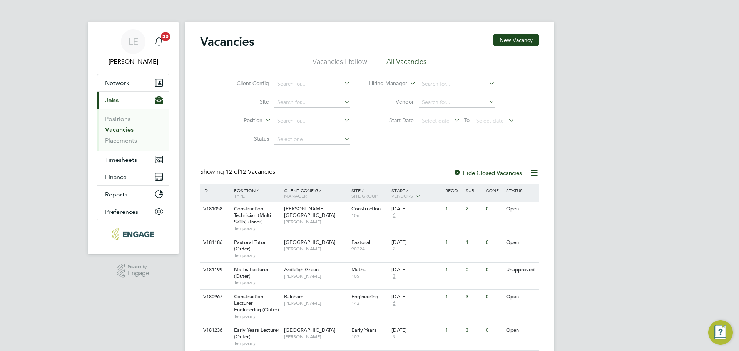 Image resolution: width=739 pixels, height=351 pixels. What do you see at coordinates (294, 296) in the screenshot?
I see `span: Rainham` at bounding box center [294, 296].